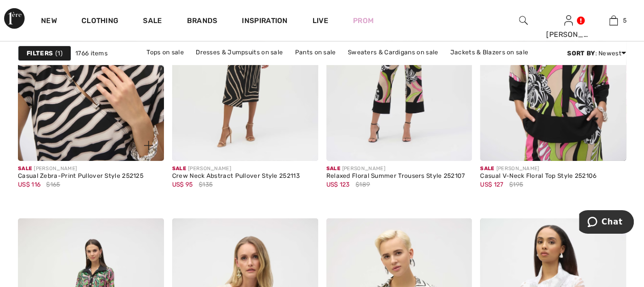 This screenshot has width=644, height=287. Describe the element at coordinates (538, 176) in the screenshot. I see `div: Casual V-Neck Floral Top Style 252106` at that location.